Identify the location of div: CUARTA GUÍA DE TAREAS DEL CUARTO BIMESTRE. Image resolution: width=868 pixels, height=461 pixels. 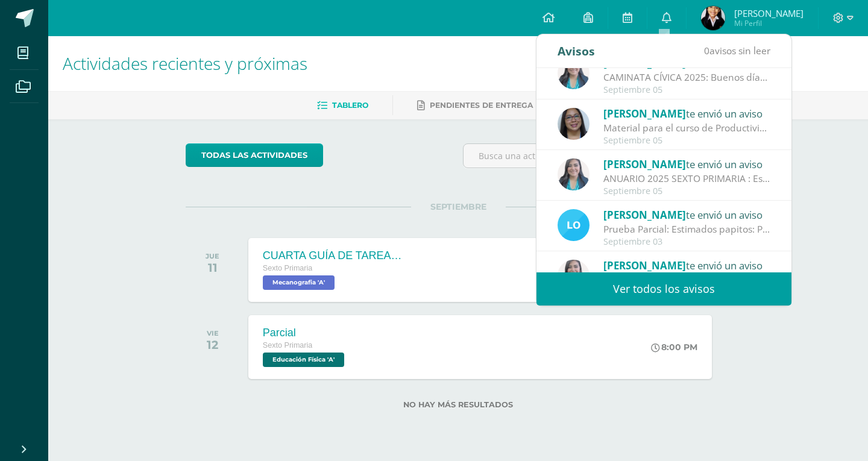
(335, 256).